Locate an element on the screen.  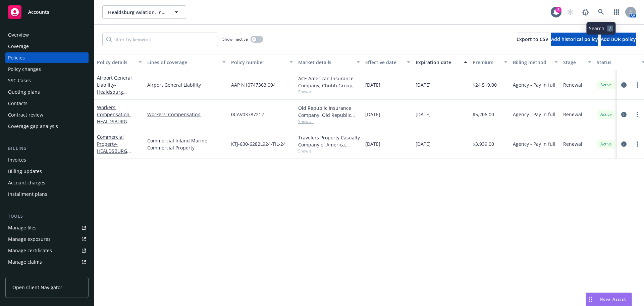
a: Switch app is located at coordinates (617, 12).